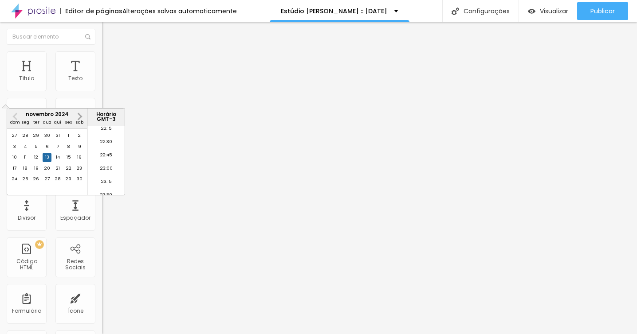 Image resolution: width=637 pixels, height=334 pixels. What do you see at coordinates (75, 79) in the screenshot?
I see `div: Texto` at bounding box center [75, 79].